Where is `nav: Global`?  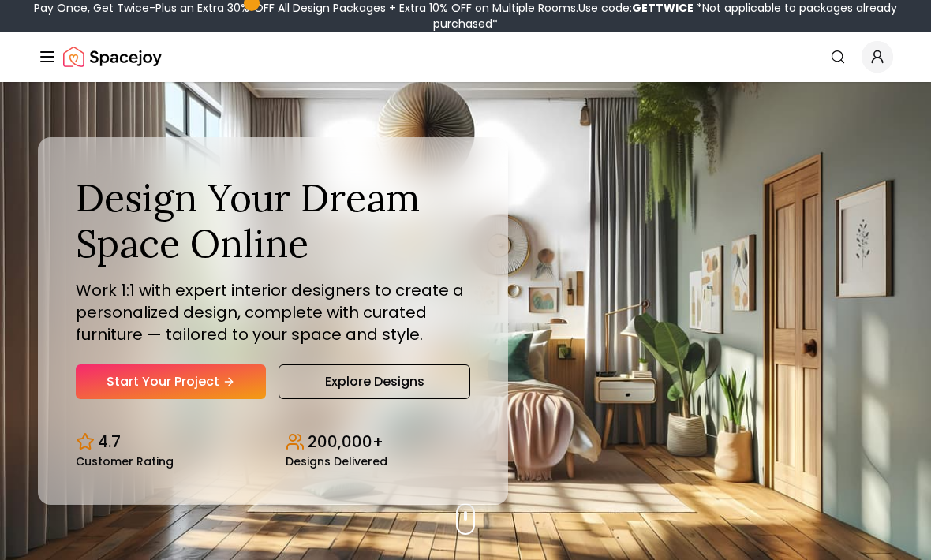
nav: Global is located at coordinates (466, 57).